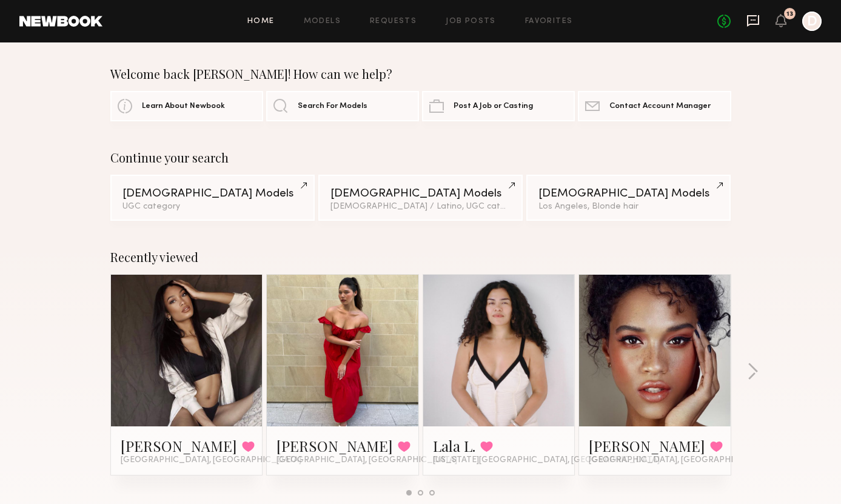 This screenshot has height=504, width=841. What do you see at coordinates (789, 14) in the screenshot?
I see `div: 13` at bounding box center [789, 14].